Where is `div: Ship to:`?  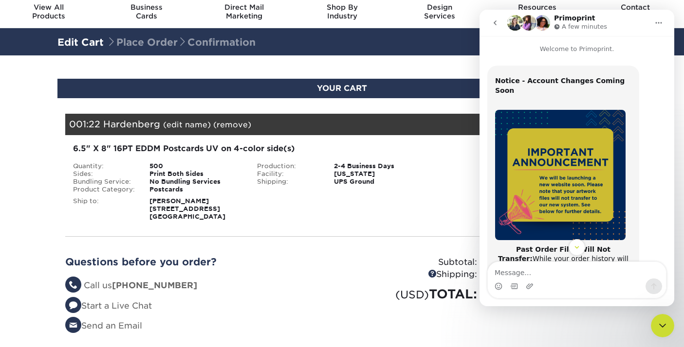
div: Ship to: is located at coordinates (104, 209).